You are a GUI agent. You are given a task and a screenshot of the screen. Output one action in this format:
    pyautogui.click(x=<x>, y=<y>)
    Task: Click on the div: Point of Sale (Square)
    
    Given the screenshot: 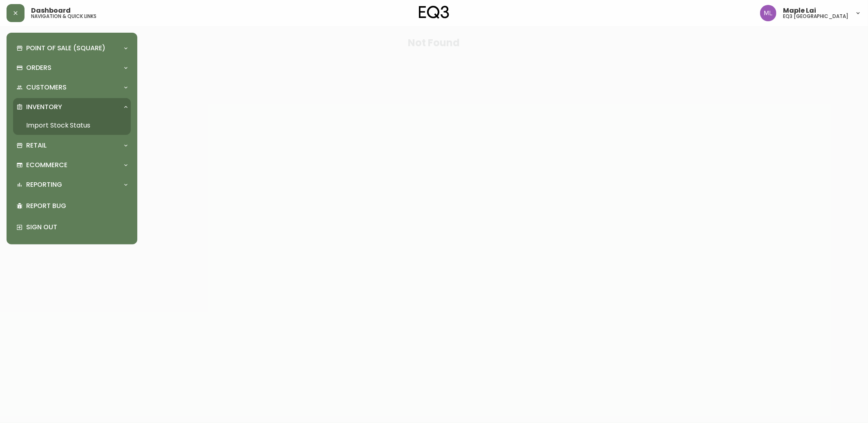 What is the action you would take?
    pyautogui.click(x=72, y=48)
    